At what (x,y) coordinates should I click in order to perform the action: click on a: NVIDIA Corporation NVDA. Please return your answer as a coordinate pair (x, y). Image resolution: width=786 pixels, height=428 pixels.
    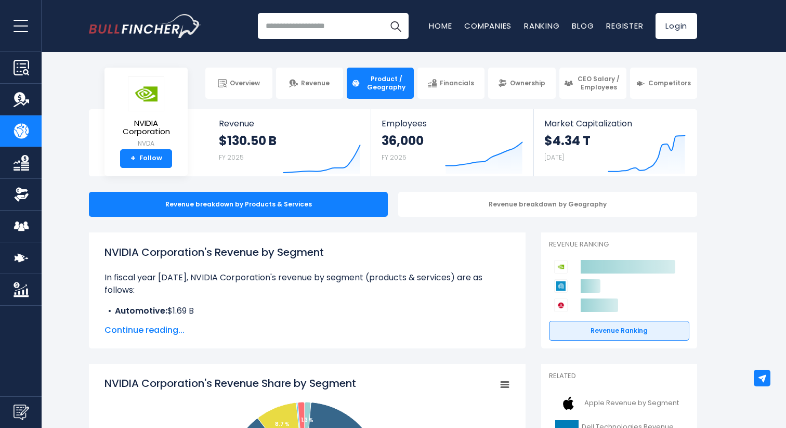
    Looking at the image, I should click on (146, 112).